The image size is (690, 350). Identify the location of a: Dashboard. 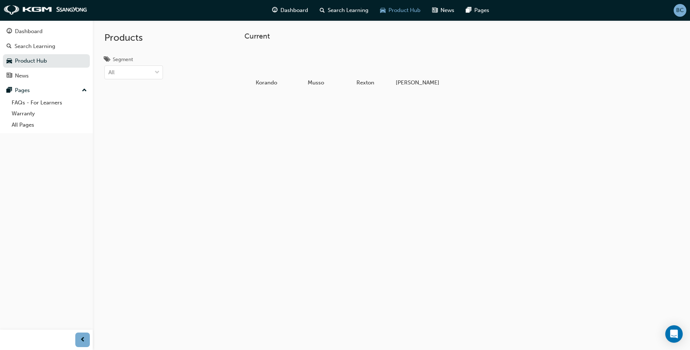
(46, 31).